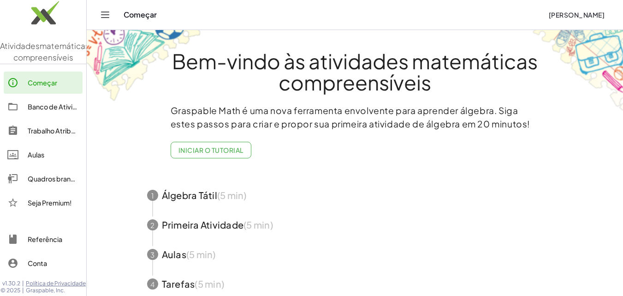  Describe the element at coordinates (211, 150) in the screenshot. I see `button: Iniciar o tutorial` at that location.